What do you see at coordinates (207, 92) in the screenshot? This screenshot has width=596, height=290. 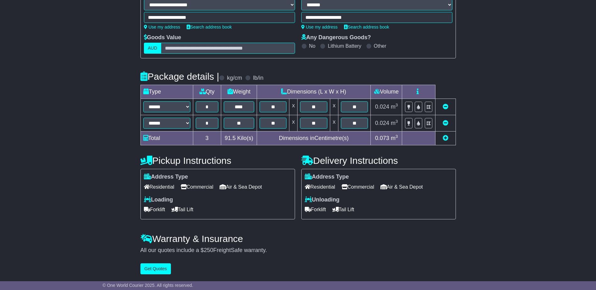 I see `td: Qty` at bounding box center [207, 92].